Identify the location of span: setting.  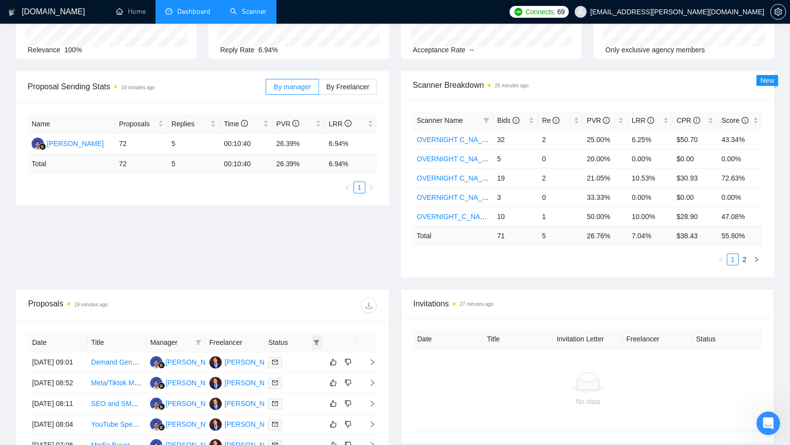
(778, 12).